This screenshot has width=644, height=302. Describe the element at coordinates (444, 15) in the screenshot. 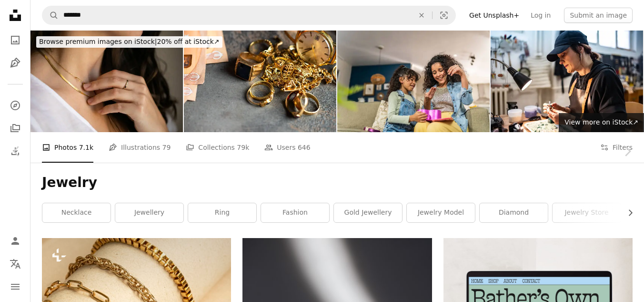

I see `button: Visual search` at that location.